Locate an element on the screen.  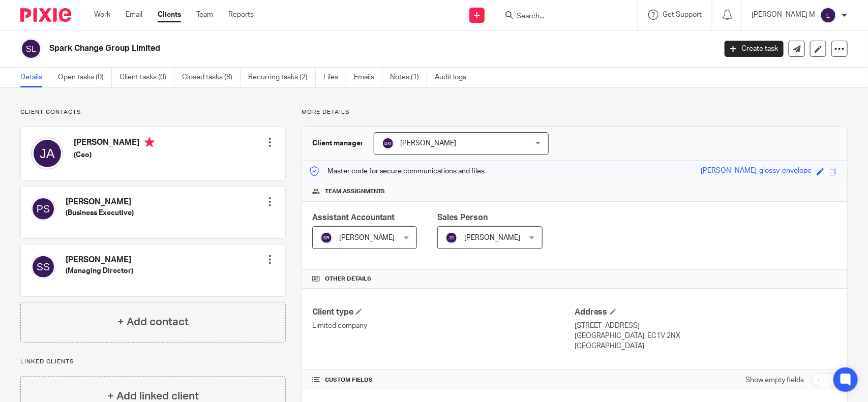
span: Sales Person is located at coordinates (462, 217).